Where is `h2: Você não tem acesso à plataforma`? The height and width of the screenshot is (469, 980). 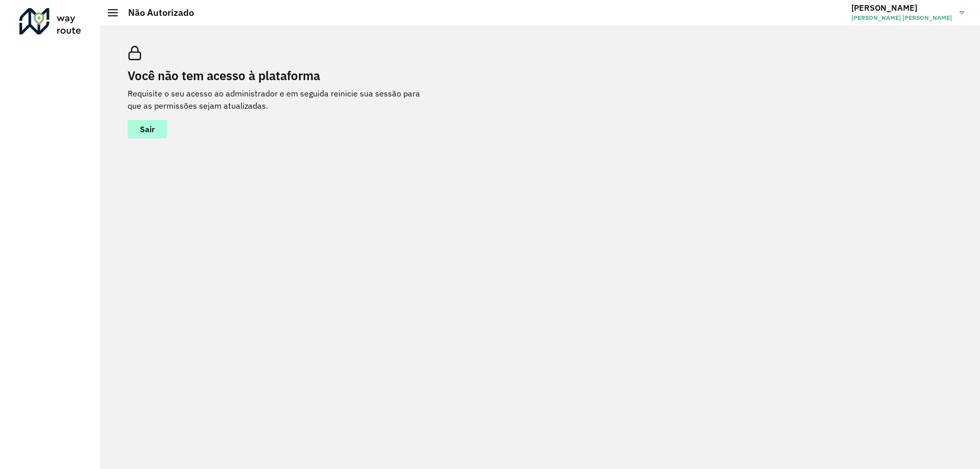 h2: Você não tem acesso à plataforma is located at coordinates (281, 75).